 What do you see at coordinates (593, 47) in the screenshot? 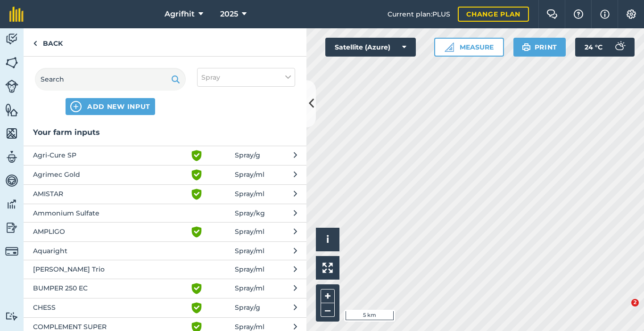
I see `span: 24 ° C` at bounding box center [593, 47].